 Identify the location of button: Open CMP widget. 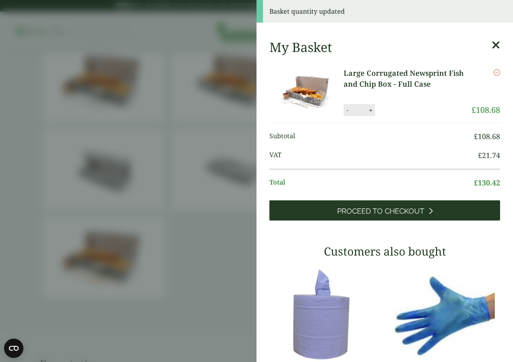
(14, 348).